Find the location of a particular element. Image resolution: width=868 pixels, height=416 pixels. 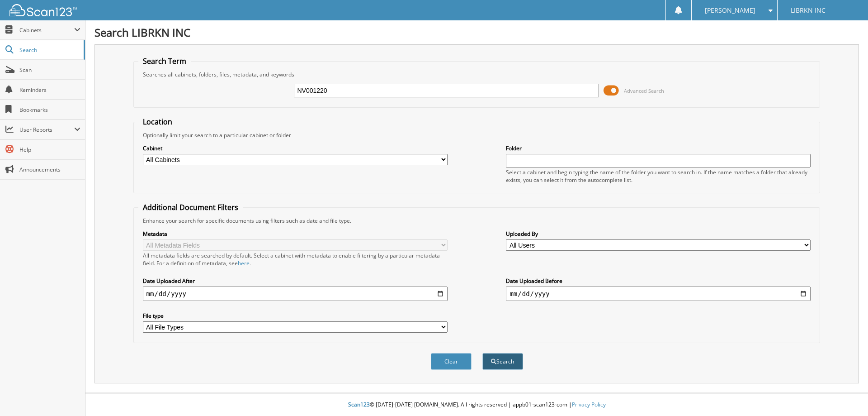

div: Optionally limit your search to a particular cabinet or folder is located at coordinates (477, 135).